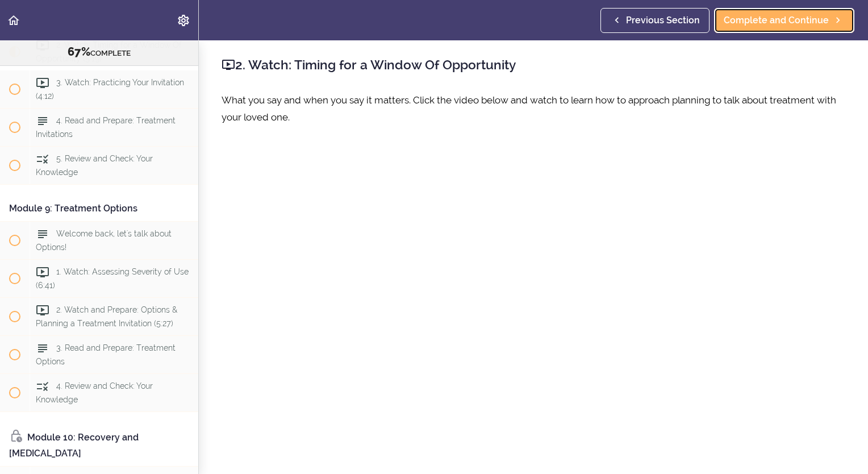 This screenshot has width=868, height=474. I want to click on span: 5. Review and Check: Your Knowledge, so click(95, 165).